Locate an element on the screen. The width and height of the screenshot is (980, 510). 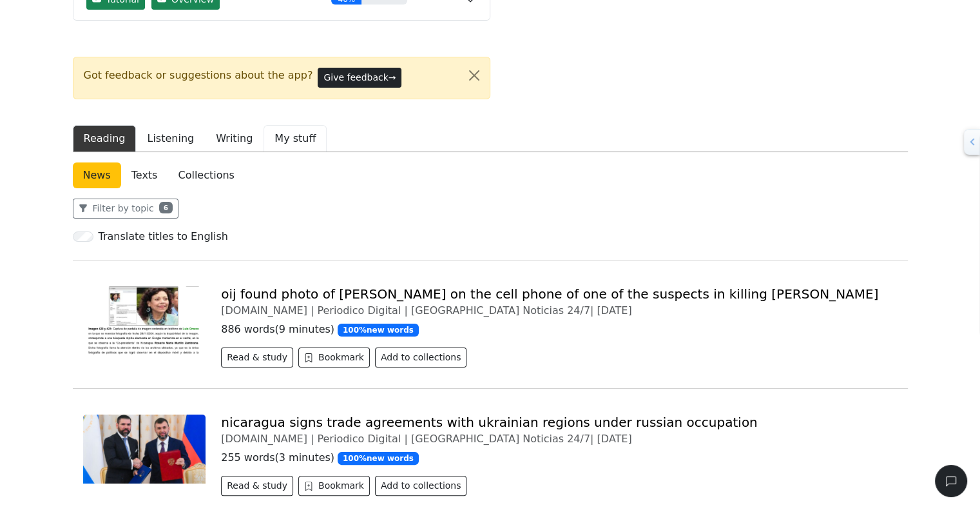
a: nicaragua signs trade agreements with ukrainian regions under russian occupation is located at coordinates (489, 422).